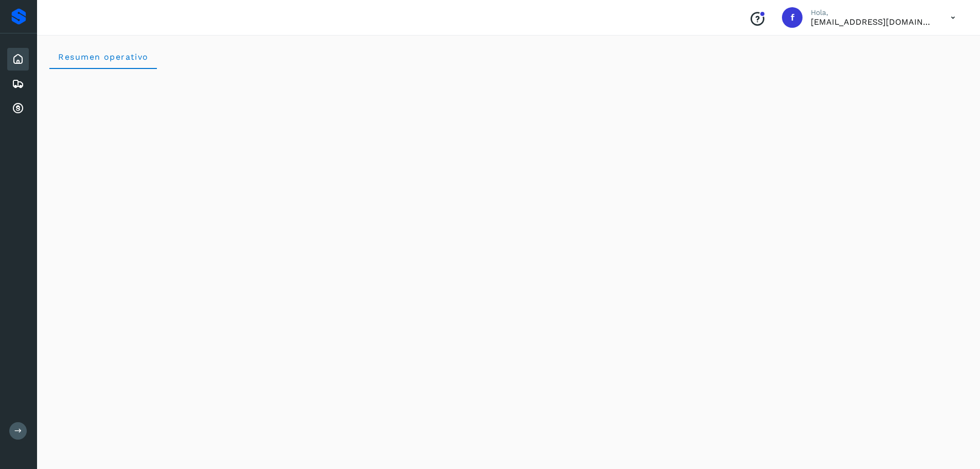 This screenshot has height=469, width=980. What do you see at coordinates (872, 12) in the screenshot?
I see `p: Hola,` at bounding box center [872, 12].